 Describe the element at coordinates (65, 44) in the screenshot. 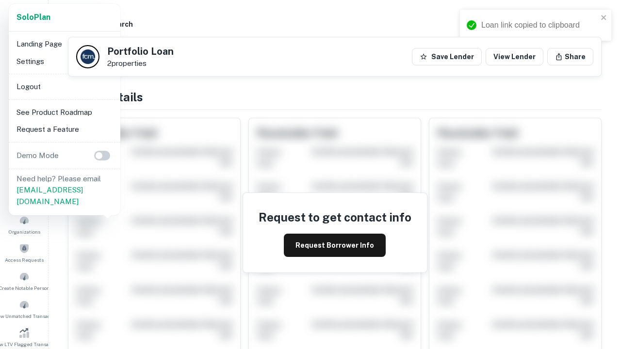

I see `li: Landing Page` at that location.